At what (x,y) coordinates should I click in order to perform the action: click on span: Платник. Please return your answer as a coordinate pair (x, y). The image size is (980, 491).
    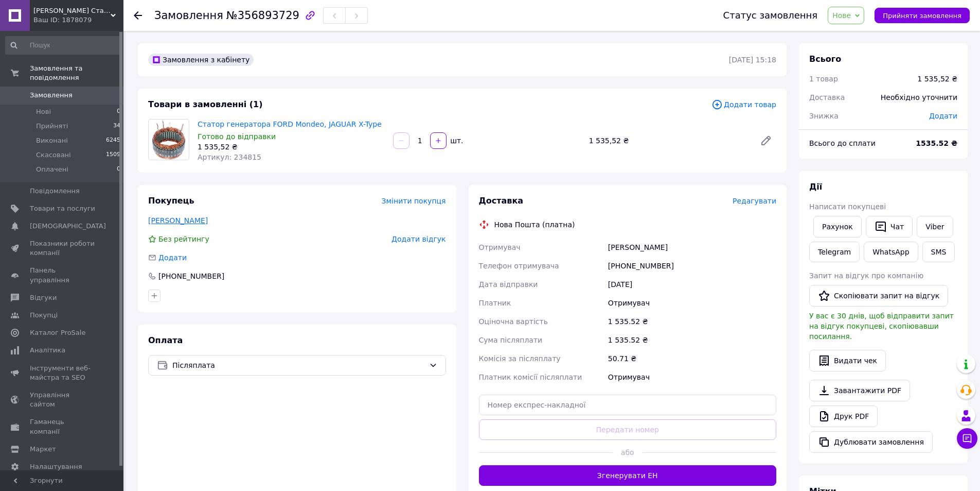
    Looking at the image, I should click on (495, 303).